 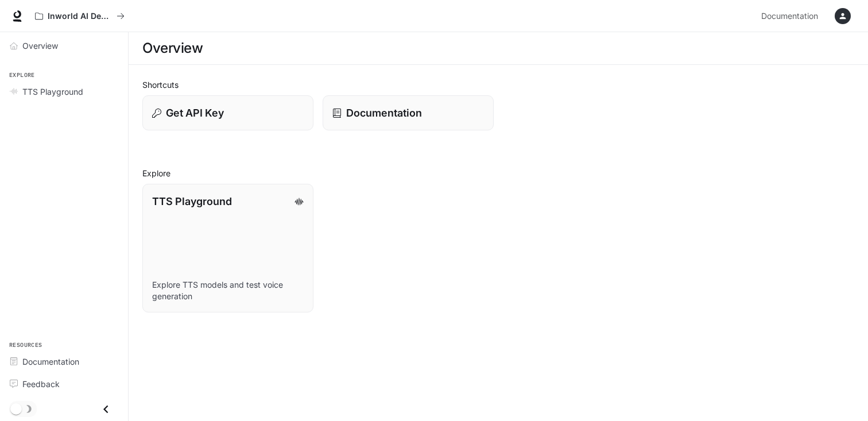 I want to click on h1: Overview, so click(x=172, y=48).